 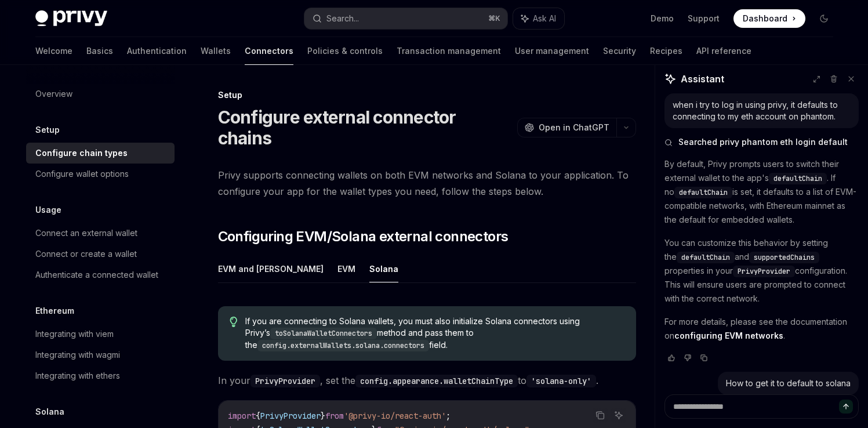 What do you see at coordinates (81, 153) in the screenshot?
I see `div: Configure chain types` at bounding box center [81, 153].